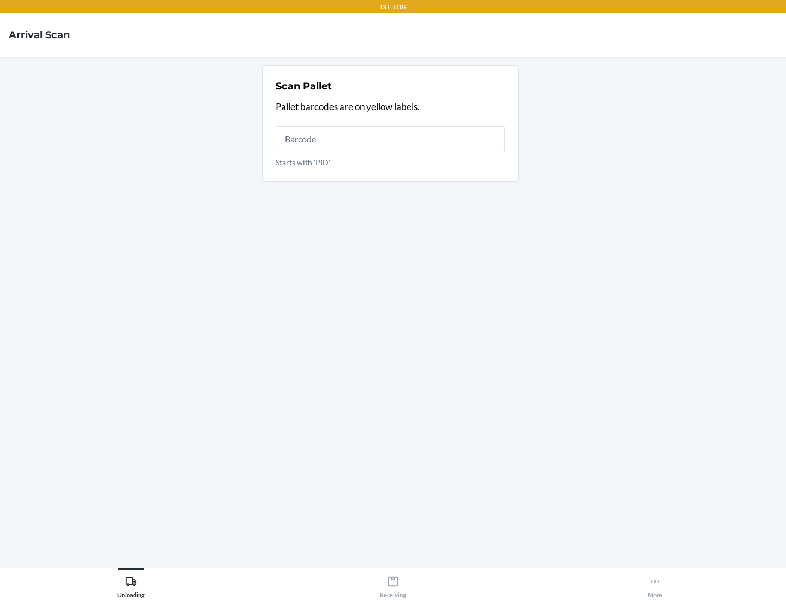  Describe the element at coordinates (390, 107) in the screenshot. I see `p: Pallet barcodes are on yellow labels.` at that location.